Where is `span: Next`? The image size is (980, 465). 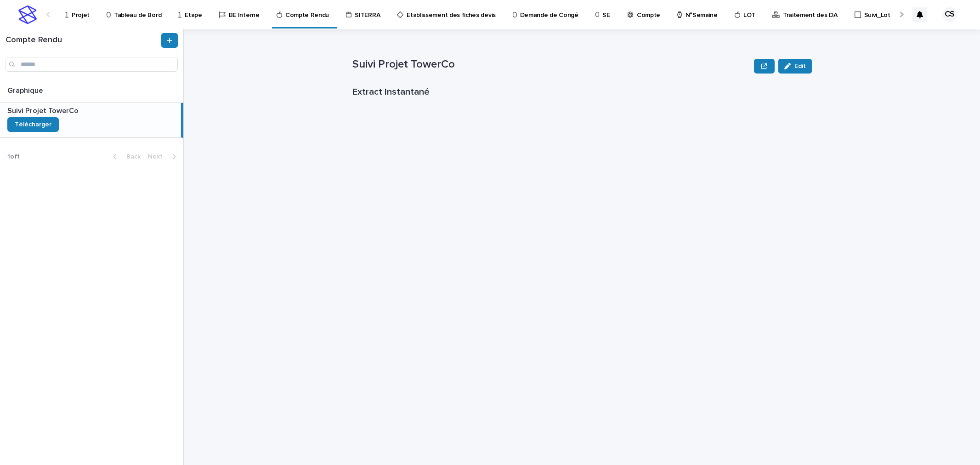 span: Next is located at coordinates (158, 157).